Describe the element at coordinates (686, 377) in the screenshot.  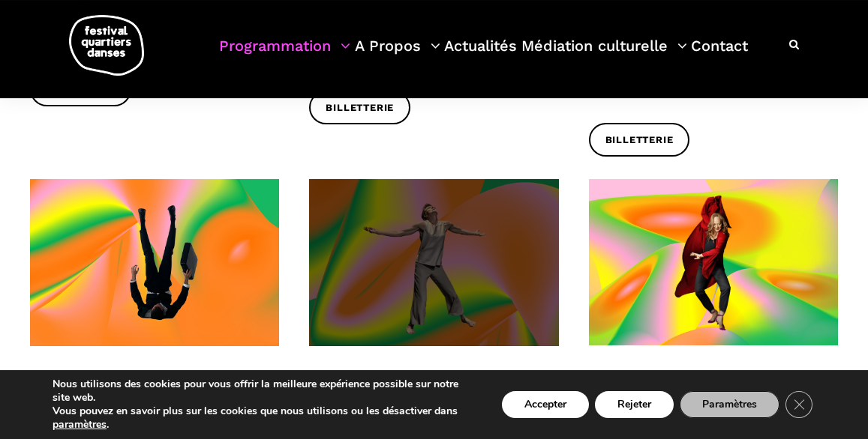
I see `a: Danse - Théâtre au Musée` at that location.